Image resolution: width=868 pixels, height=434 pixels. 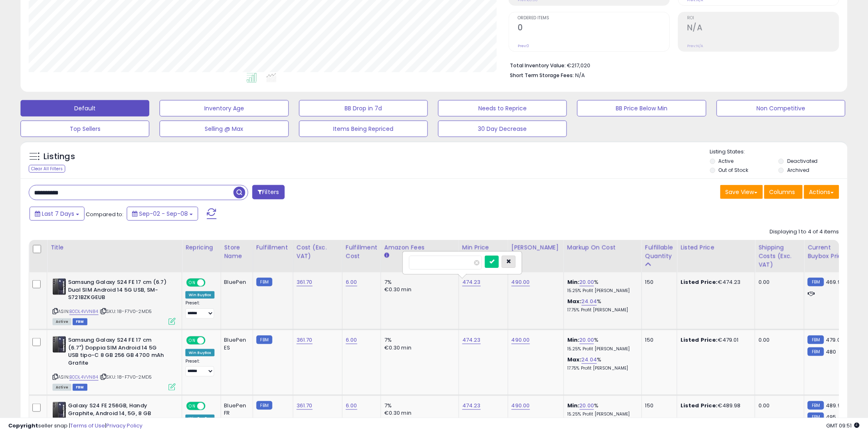 What do you see at coordinates (843, 425) in the screenshot?
I see `span: 2025-09-16 09:51 GMT` at bounding box center [843, 425].